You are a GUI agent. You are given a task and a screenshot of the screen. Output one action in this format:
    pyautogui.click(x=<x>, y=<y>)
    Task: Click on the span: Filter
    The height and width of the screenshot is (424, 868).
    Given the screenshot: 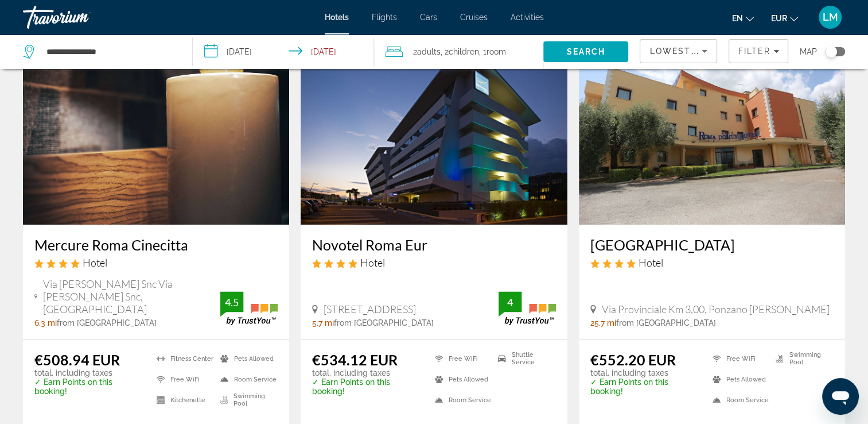 What is the action you would take?
    pyautogui.click(x=754, y=51)
    